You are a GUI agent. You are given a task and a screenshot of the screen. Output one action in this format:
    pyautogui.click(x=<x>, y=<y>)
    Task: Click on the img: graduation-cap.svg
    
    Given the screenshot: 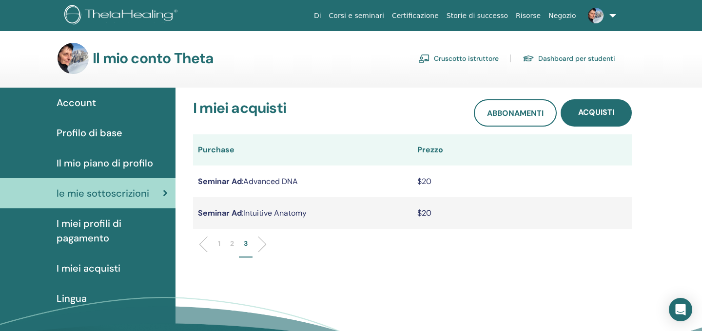 What is the action you would take?
    pyautogui.click(x=528, y=58)
    